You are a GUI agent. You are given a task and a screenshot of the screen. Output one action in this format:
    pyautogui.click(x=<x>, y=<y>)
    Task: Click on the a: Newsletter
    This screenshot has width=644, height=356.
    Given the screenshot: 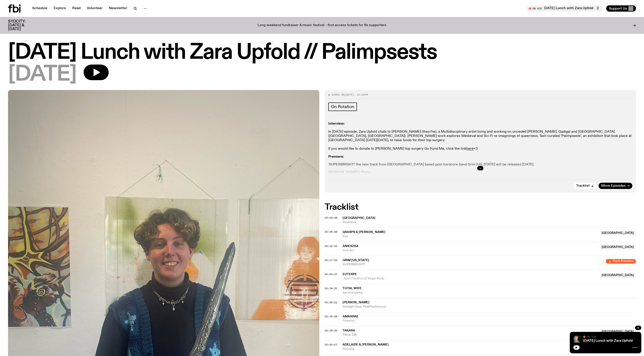 What is the action you would take?
    pyautogui.click(x=118, y=8)
    